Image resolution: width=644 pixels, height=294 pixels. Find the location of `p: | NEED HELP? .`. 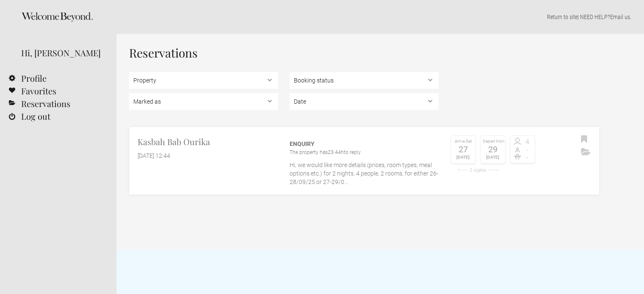

p: | NEED HELP? . is located at coordinates (380, 17).